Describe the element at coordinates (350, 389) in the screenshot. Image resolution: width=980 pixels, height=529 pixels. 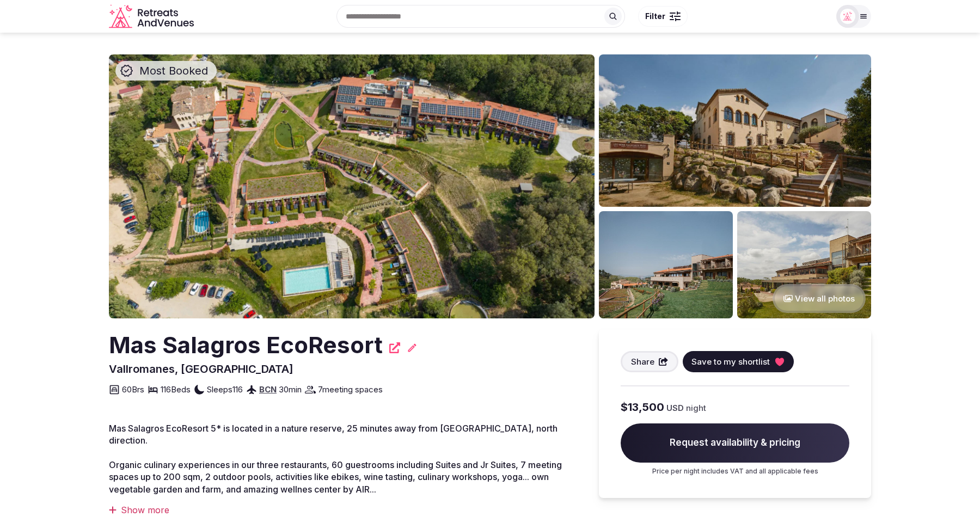
I see `span: 7 meeting spaces` at that location.